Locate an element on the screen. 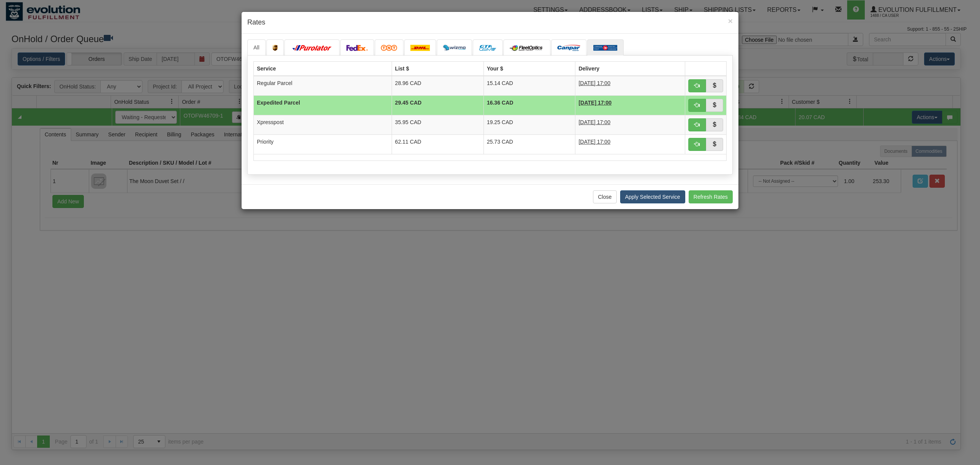 Image resolution: width=980 pixels, height=465 pixels. td: 28.96 CAD is located at coordinates (437, 86).